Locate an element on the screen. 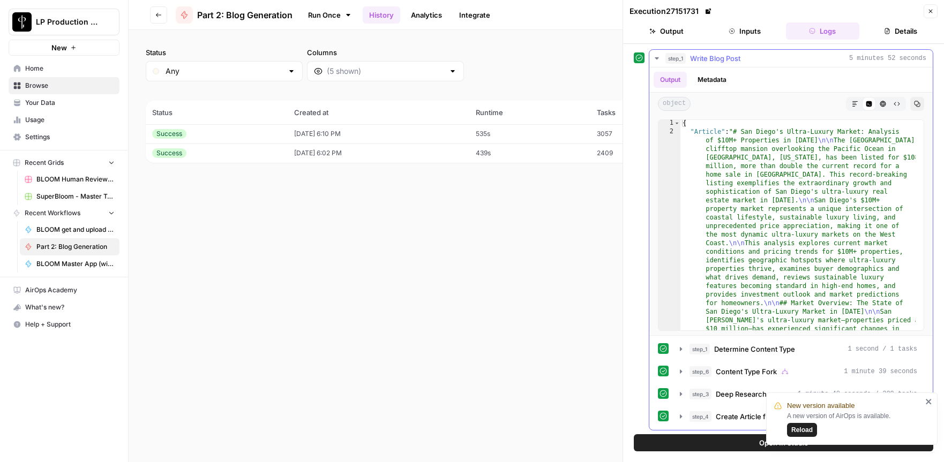 Image resolution: width=944 pixels, height=462 pixels. div: What's new? is located at coordinates (64, 307).